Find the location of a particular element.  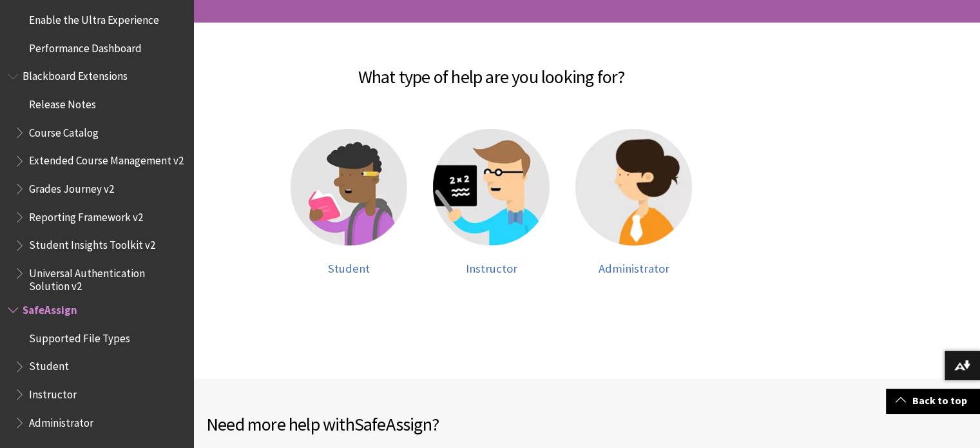

img: Student help is located at coordinates (349, 187).